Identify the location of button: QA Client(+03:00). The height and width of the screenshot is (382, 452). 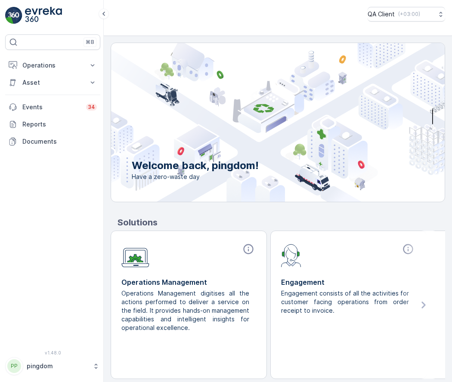
(407, 14).